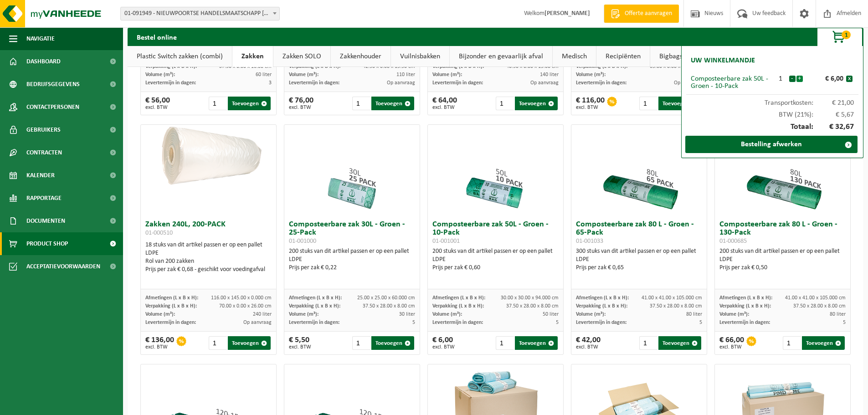 The width and height of the screenshot is (868, 415). Describe the element at coordinates (500, 57) in the screenshot. I see `a: Bijzonder en gevaarlijk afval` at that location.